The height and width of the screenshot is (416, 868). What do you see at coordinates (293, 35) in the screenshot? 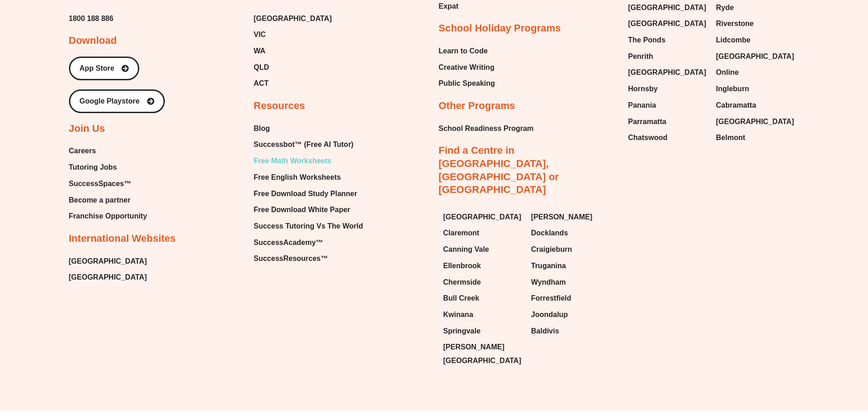
I see `a: VIC` at bounding box center [293, 35].